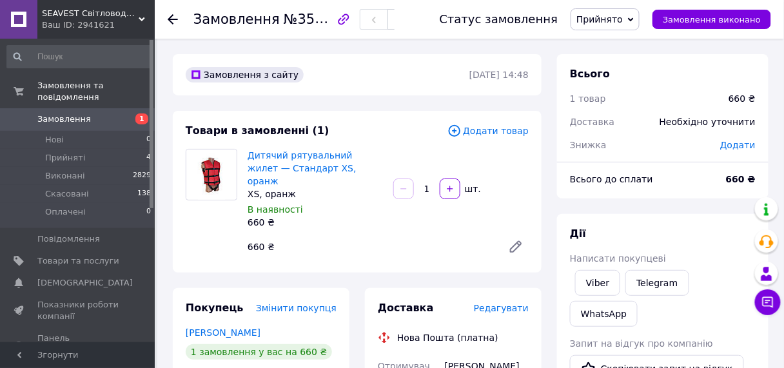 This screenshot has height=368, width=784. I want to click on span: 1, so click(142, 119).